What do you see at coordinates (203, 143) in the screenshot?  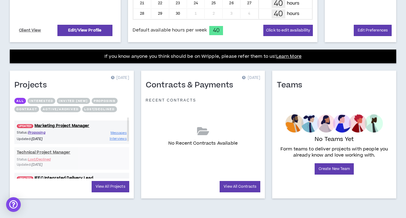 I see `p: No Recent Contracts Available` at bounding box center [203, 143].